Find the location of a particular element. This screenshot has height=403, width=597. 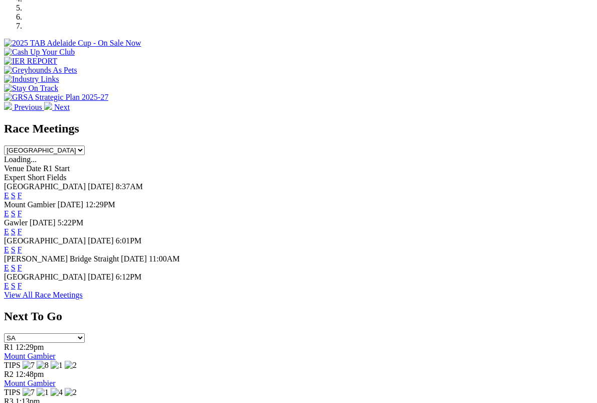

img: Stay On Track is located at coordinates (31, 88).